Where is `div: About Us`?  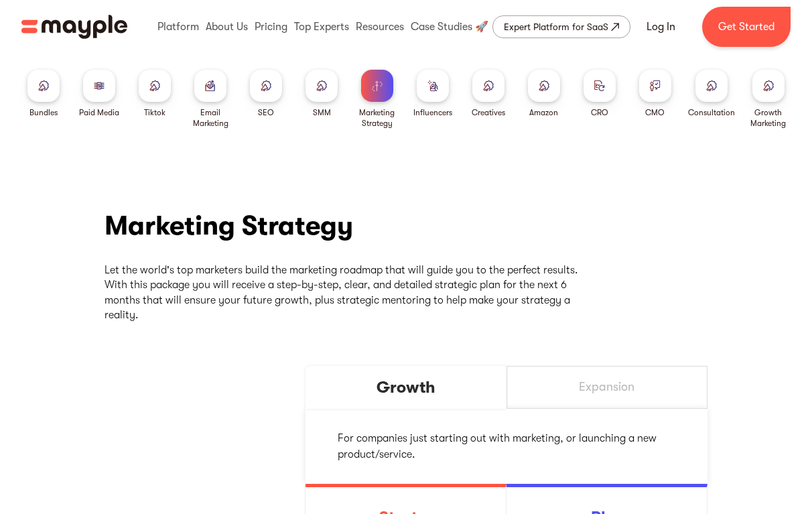
div: About Us is located at coordinates (226, 27).